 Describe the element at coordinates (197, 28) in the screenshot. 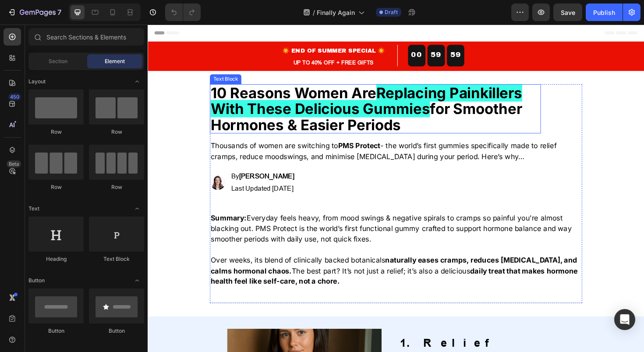

I see `p: ☀️ END OF SUMMER SPECIAL ☀️` at that location.